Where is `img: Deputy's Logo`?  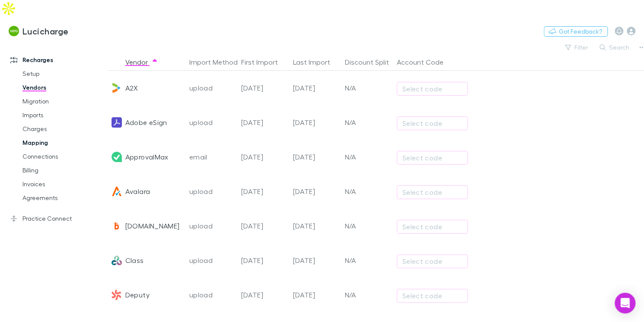 img: Deputy's Logo is located at coordinates (117, 295).